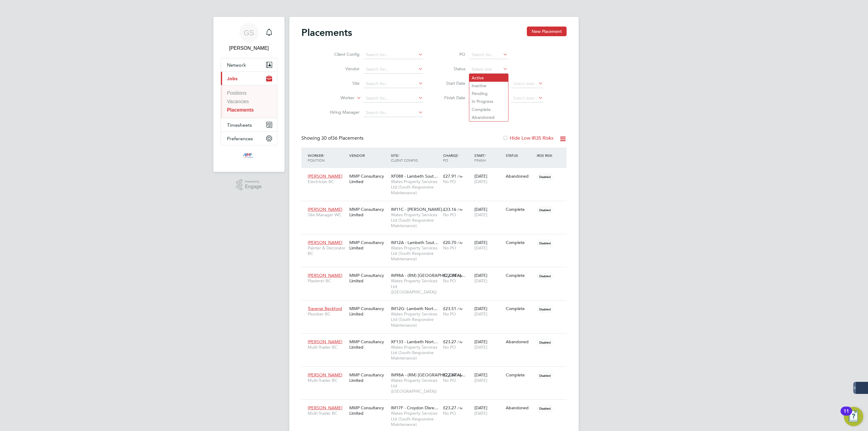 This screenshot has width=868, height=431. What do you see at coordinates (489, 158) in the screenshot?
I see `div: Start` at bounding box center [489, 158].